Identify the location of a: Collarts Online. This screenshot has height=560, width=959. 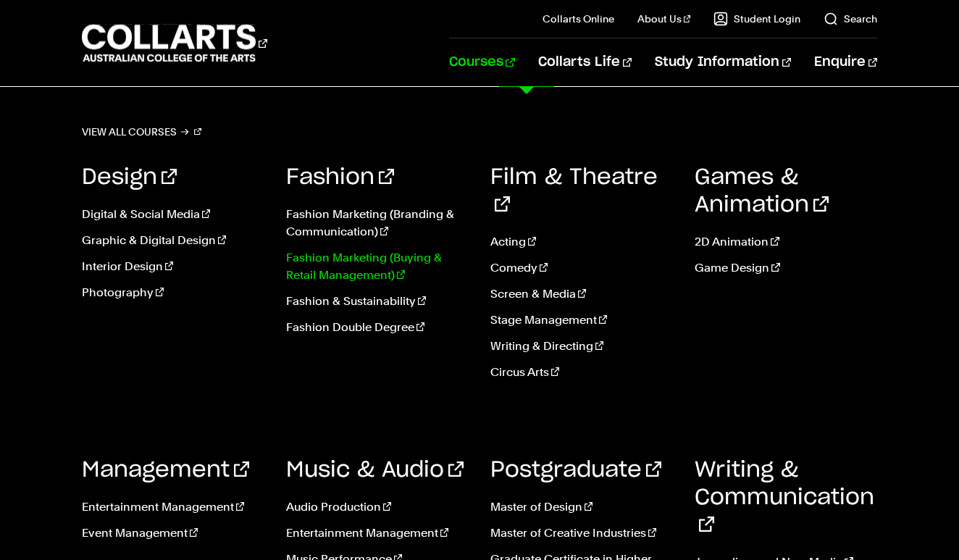
(578, 18).